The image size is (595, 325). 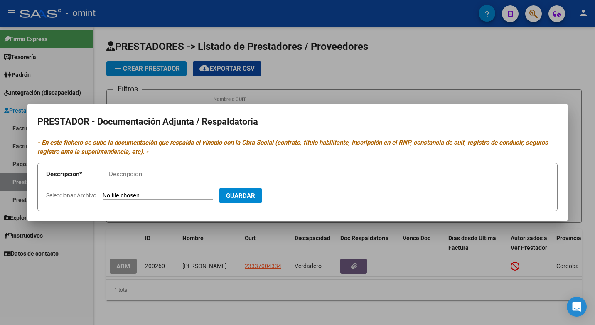 I want to click on p: Descripción, so click(x=77, y=174).